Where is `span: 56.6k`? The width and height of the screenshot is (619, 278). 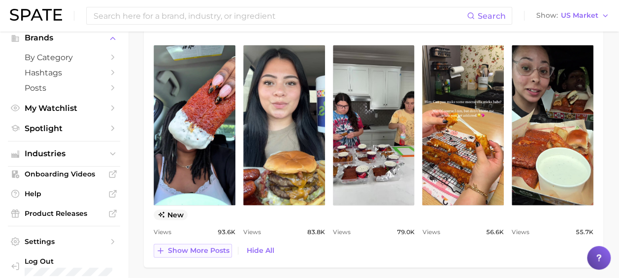
span: 56.6k is located at coordinates (495, 232).